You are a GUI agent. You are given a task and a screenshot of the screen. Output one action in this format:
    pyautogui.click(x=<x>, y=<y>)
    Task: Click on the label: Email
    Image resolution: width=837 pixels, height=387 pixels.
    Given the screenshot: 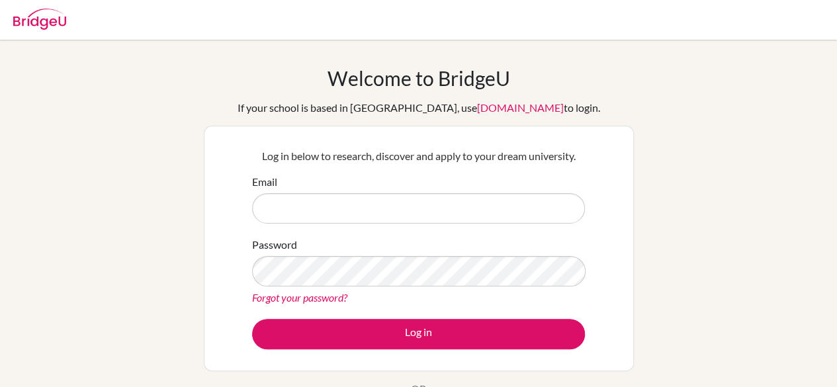 What is the action you would take?
    pyautogui.click(x=265, y=182)
    